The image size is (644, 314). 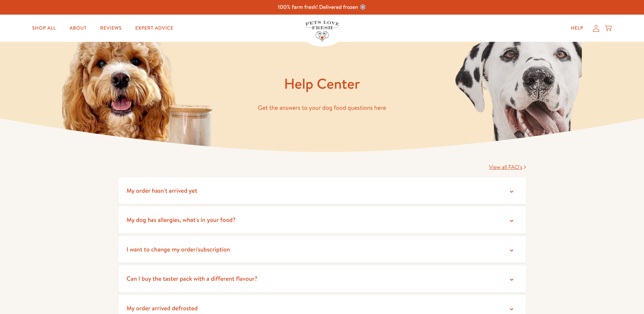 What do you see at coordinates (322, 108) in the screenshot?
I see `p: Get the answers to your dog food questions here` at bounding box center [322, 108].